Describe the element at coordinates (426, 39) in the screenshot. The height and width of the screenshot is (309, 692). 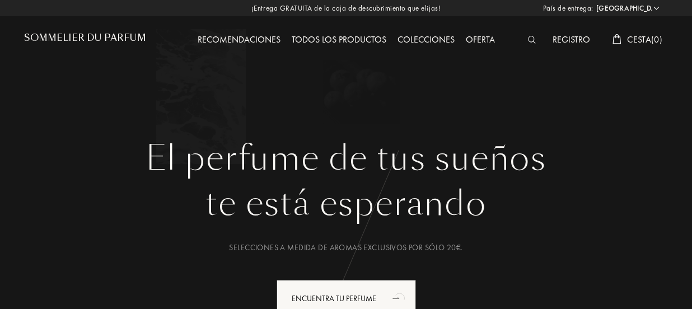
I see `a: Colecciones` at that location.